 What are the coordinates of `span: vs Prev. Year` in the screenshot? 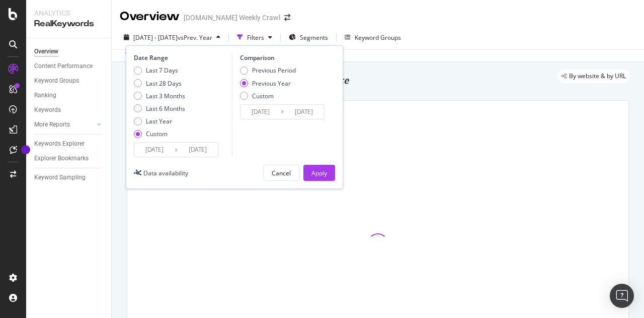 It's located at (195, 37).